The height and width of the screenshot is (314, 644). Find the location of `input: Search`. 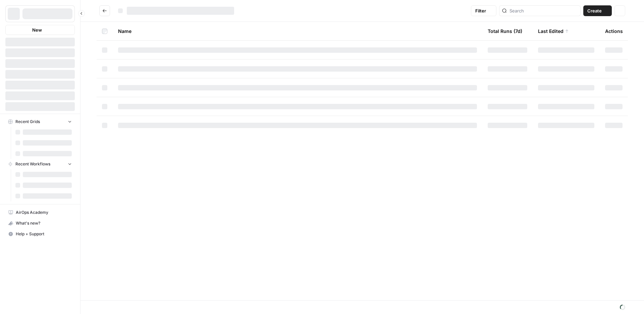

input: Search is located at coordinates (544, 11).